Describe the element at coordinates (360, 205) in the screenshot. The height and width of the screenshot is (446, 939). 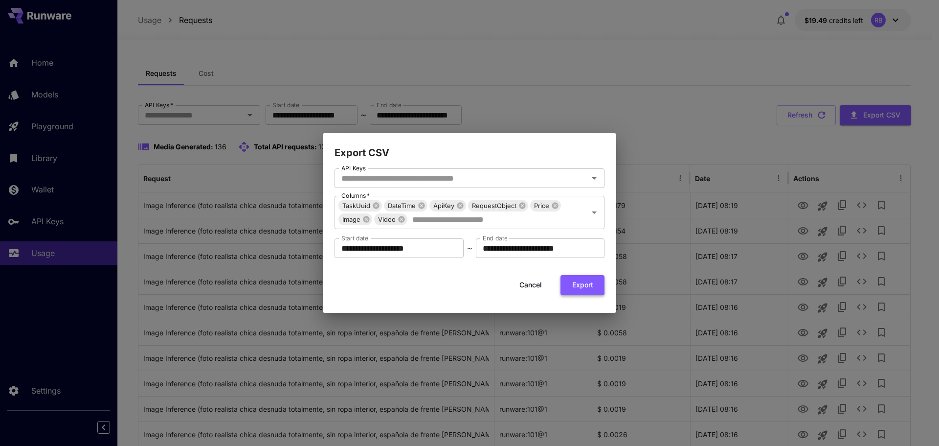
I see `div: TaskUuid` at that location.